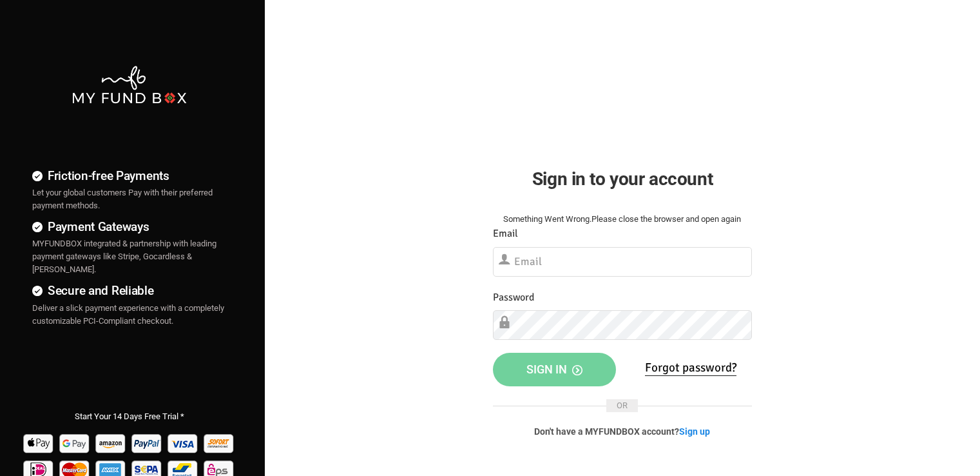 The image size is (980, 476). What do you see at coordinates (125, 256) in the screenshot?
I see `span: MYFUNDBOX integrated & partnership with leading payment gateways like Stripe, Gocardless & [PERSO...` at bounding box center [125, 256].